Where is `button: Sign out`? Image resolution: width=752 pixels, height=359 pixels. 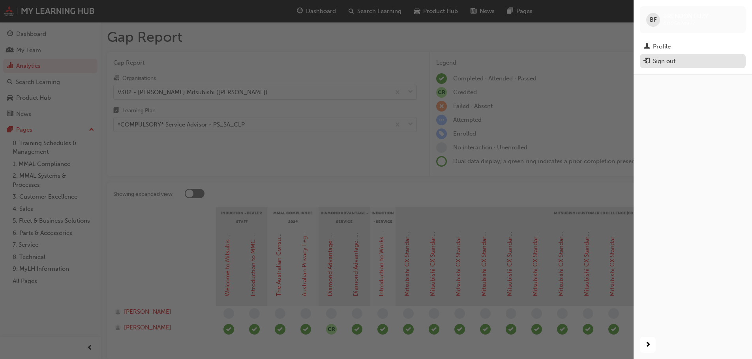 button: Sign out is located at coordinates (692, 61).